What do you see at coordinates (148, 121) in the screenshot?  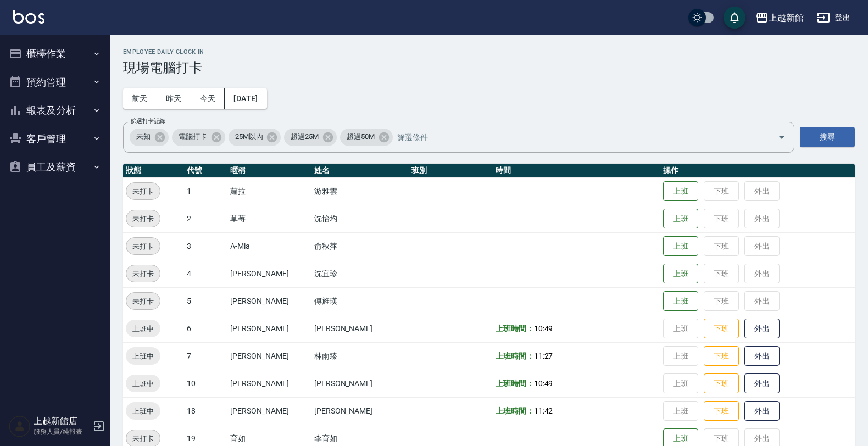 I see `label: 篩選打卡記錄` at bounding box center [148, 121].